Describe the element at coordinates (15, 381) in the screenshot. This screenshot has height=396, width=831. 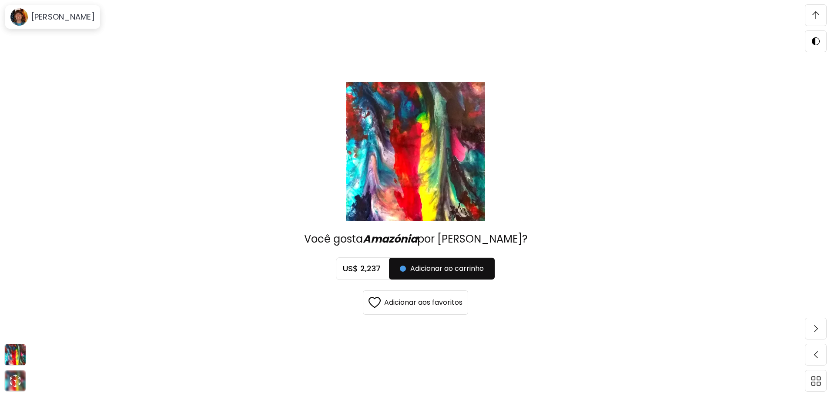
I see `div: animation` at that location.